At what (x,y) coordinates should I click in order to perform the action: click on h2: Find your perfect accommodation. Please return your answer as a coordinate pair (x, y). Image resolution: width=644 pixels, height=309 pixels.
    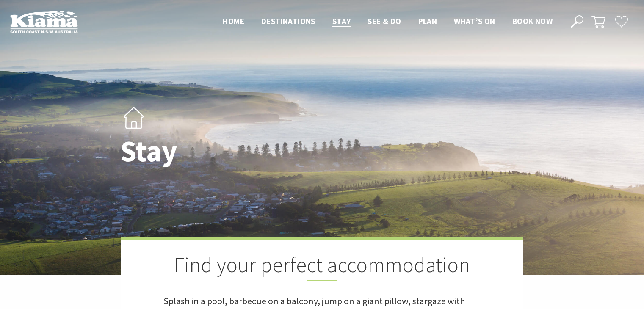
    Looking at the image, I should click on (322, 267).